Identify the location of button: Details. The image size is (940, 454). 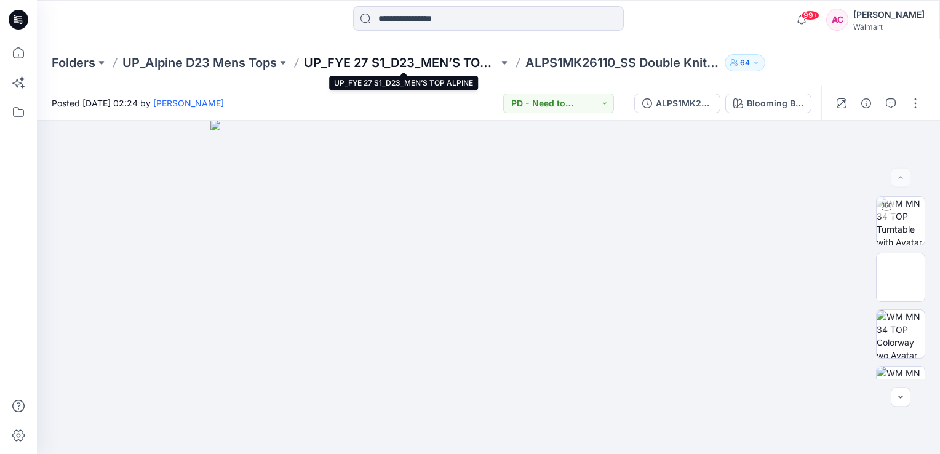
(866, 103).